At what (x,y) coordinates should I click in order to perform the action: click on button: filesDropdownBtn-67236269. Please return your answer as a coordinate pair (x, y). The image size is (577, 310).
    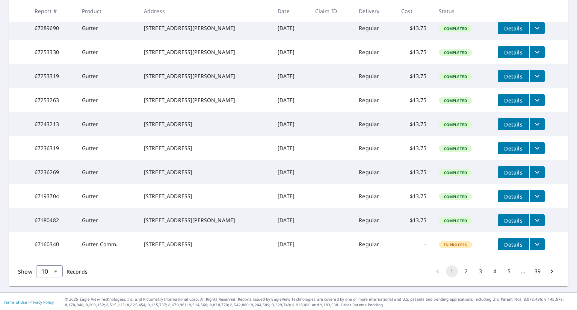
    Looking at the image, I should click on (537, 173).